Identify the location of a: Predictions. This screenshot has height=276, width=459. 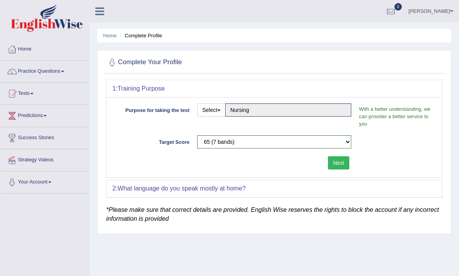
(45, 115).